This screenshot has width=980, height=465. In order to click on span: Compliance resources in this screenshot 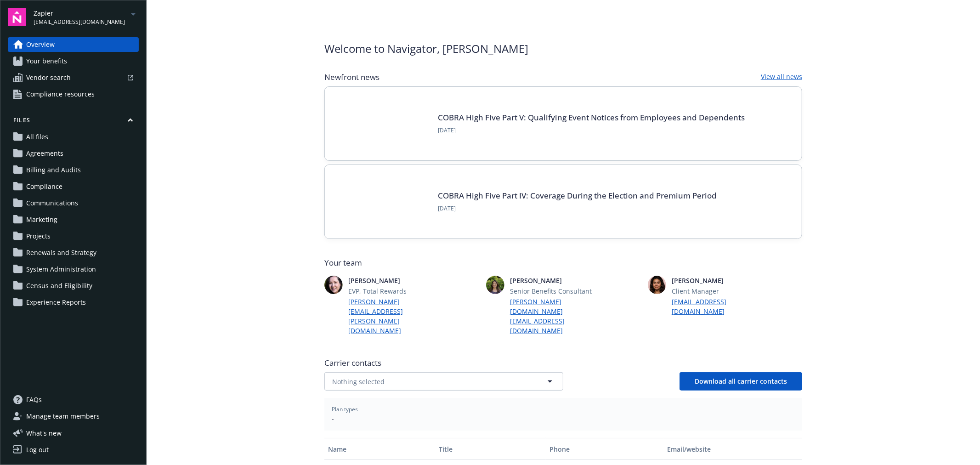, I will do `click(60, 94)`.